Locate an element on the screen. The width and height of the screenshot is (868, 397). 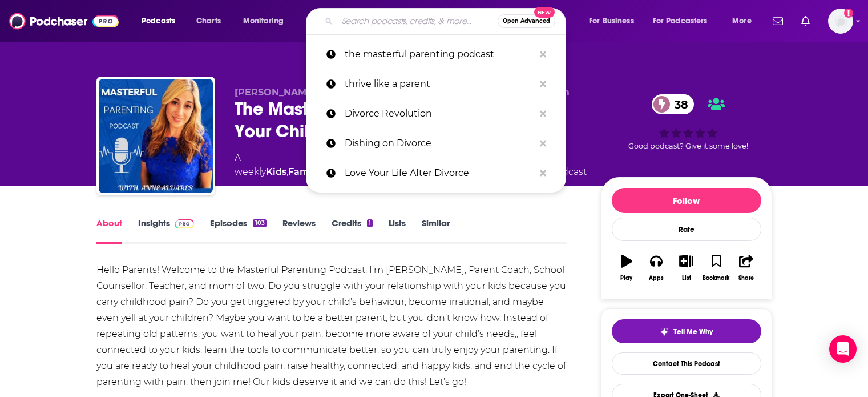
img: The Masterful Parenting Podcast - Heal Your Childhood and Parent Better Through Relational Parenting is located at coordinates (156, 136).